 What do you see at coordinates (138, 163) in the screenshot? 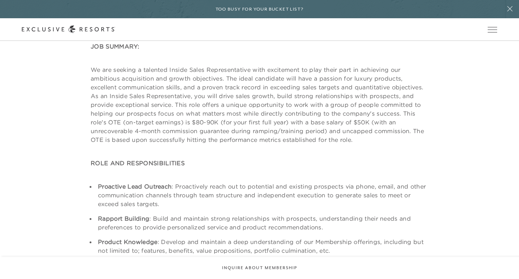
I see `strong: ROLE AND RESPONSIBILITIES` at bounding box center [138, 163].